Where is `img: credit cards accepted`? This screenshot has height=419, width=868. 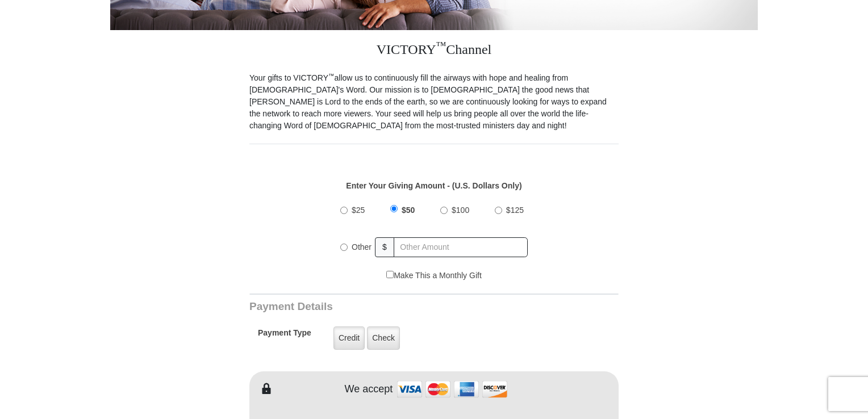
img: credit cards accepted is located at coordinates (452, 389).